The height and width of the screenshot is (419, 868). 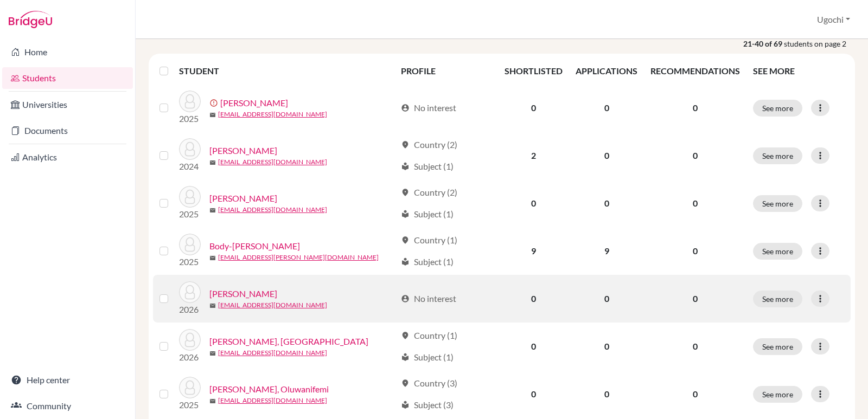 I want to click on th: PROFILE, so click(x=446, y=71).